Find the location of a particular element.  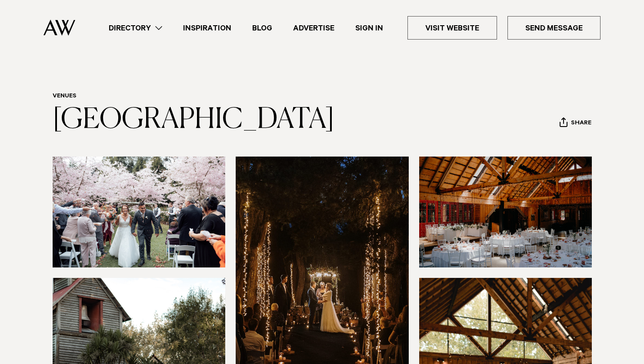

a: Blog is located at coordinates (262, 28).